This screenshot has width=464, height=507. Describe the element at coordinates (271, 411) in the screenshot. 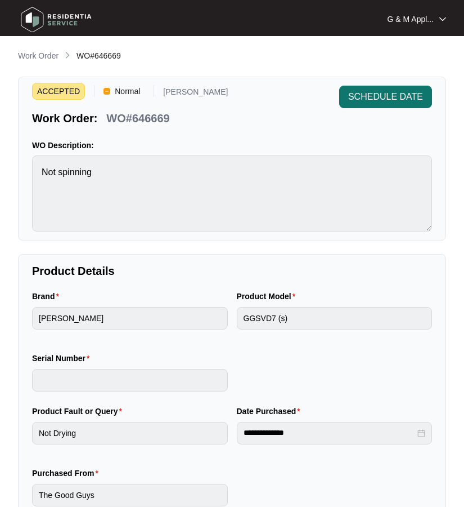

I see `label: Date Purchased` at that location.